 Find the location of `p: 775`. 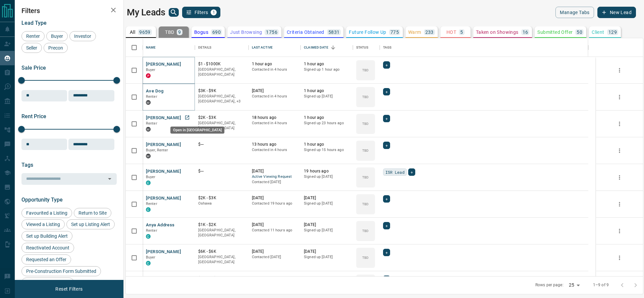

p: 775 is located at coordinates (395, 32).